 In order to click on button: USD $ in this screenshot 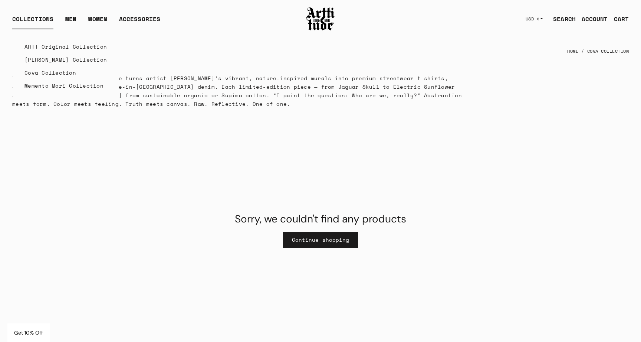, I will do `click(534, 19)`.